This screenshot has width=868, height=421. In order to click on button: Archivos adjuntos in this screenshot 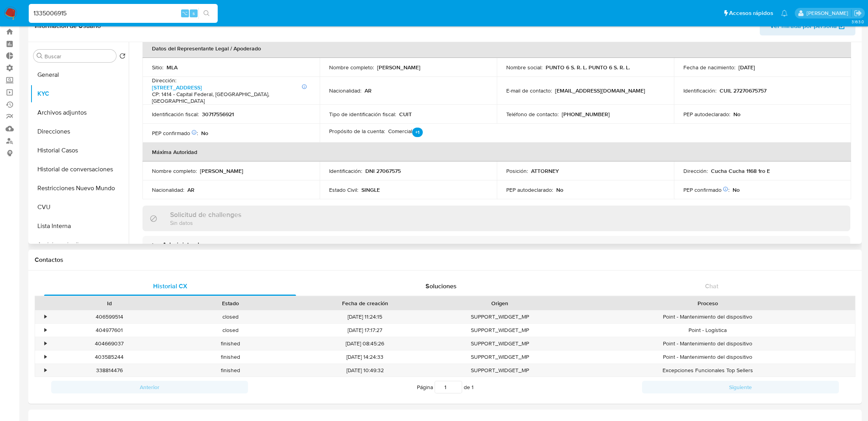, I will do `click(80, 112)`.